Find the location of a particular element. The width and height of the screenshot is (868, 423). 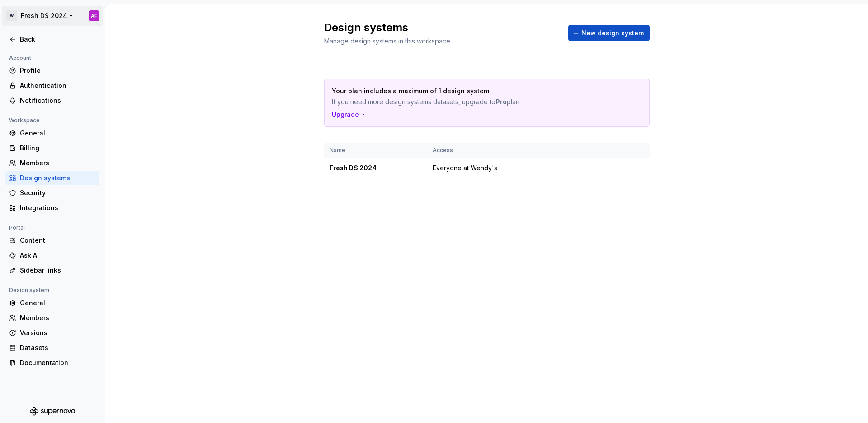

a: Ask AI is located at coordinates (52, 255).